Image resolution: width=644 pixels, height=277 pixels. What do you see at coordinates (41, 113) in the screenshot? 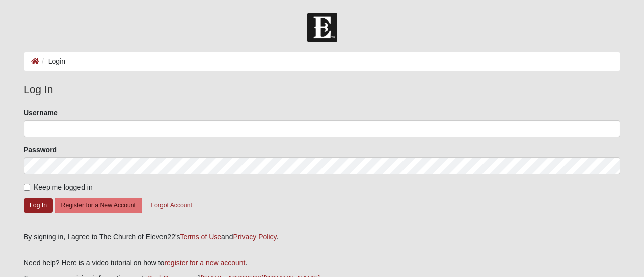
I see `label: Username` at bounding box center [41, 113].